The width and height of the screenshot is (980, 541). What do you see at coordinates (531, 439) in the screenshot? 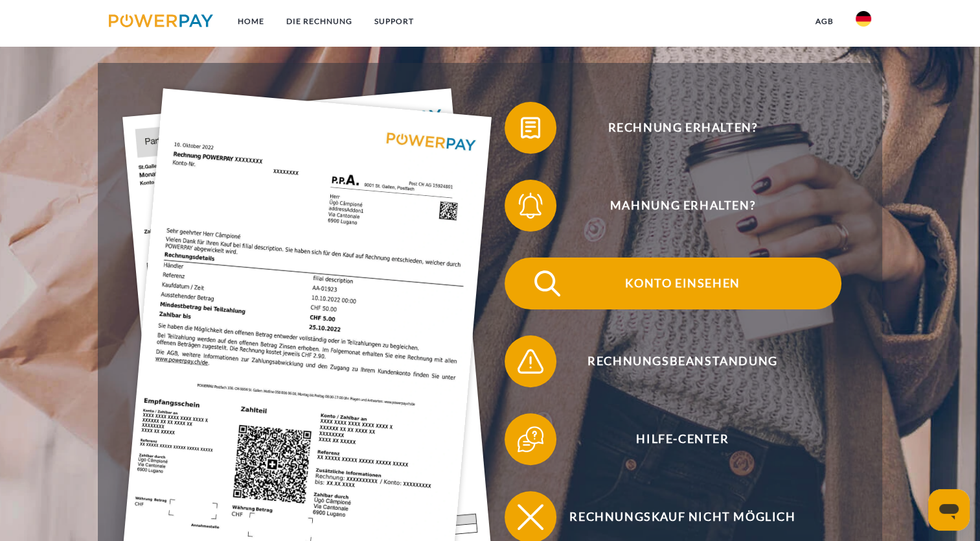
I see `img: qb_help.svg` at bounding box center [531, 439].